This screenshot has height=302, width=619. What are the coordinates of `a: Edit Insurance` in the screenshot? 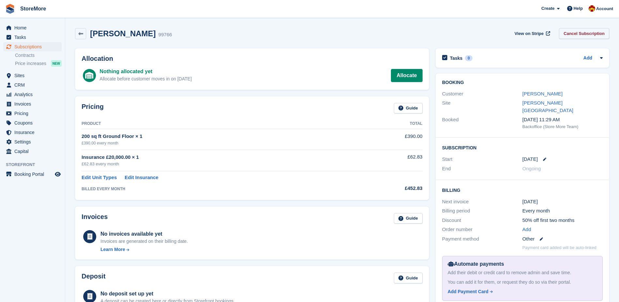 It's located at (141, 177).